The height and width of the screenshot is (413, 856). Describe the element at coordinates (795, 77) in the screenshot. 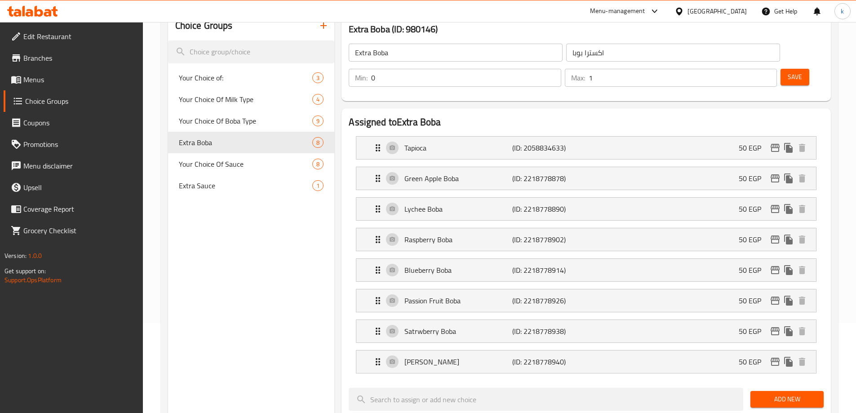

I see `button: Save` at that location.